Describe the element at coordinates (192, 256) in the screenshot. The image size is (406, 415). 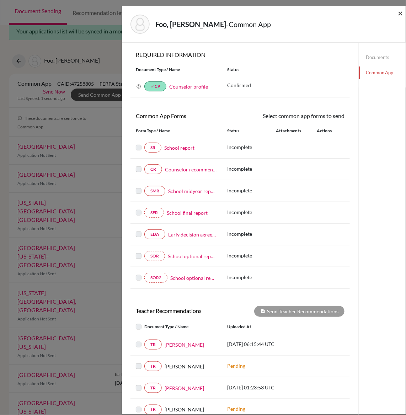
I see `a: School optional report` at that location.